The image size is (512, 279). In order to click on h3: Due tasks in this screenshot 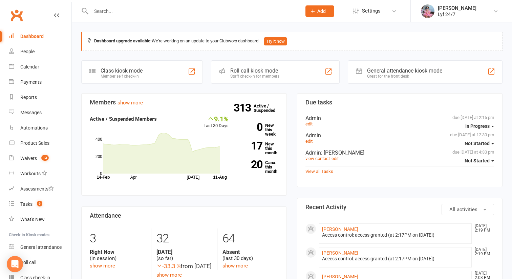, I will do `click(400, 102)`.